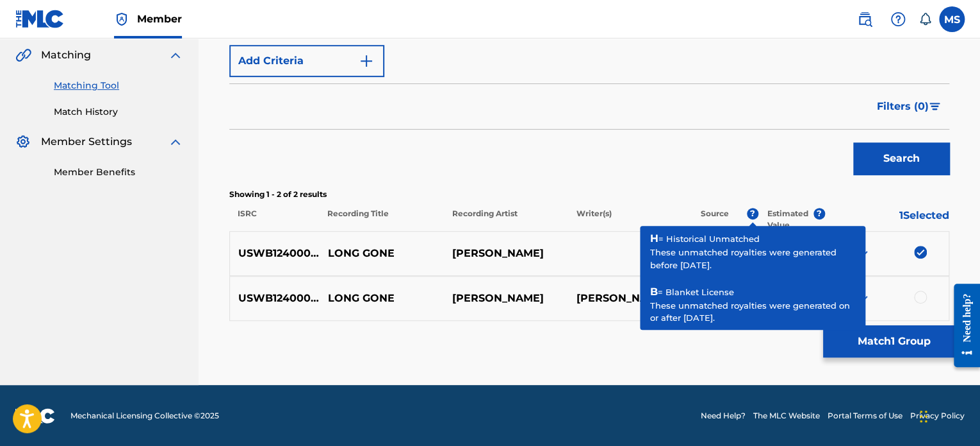  Describe the element at coordinates (789, 220) in the screenshot. I see `p: Estimated Value` at that location.